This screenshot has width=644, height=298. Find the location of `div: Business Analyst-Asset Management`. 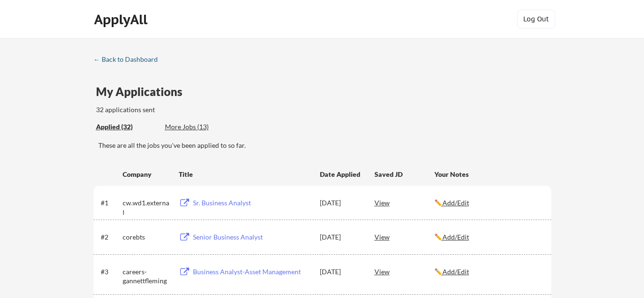

div: Business Analyst-Asset Management is located at coordinates (252, 272).